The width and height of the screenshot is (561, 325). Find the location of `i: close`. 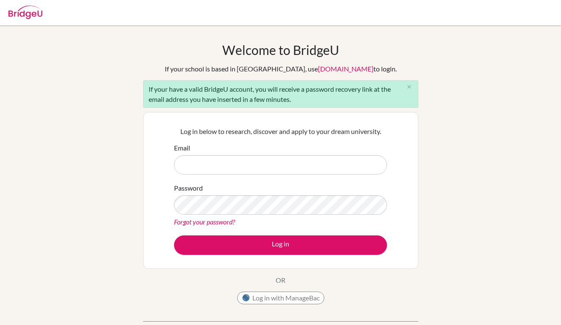

i: close is located at coordinates (409, 87).